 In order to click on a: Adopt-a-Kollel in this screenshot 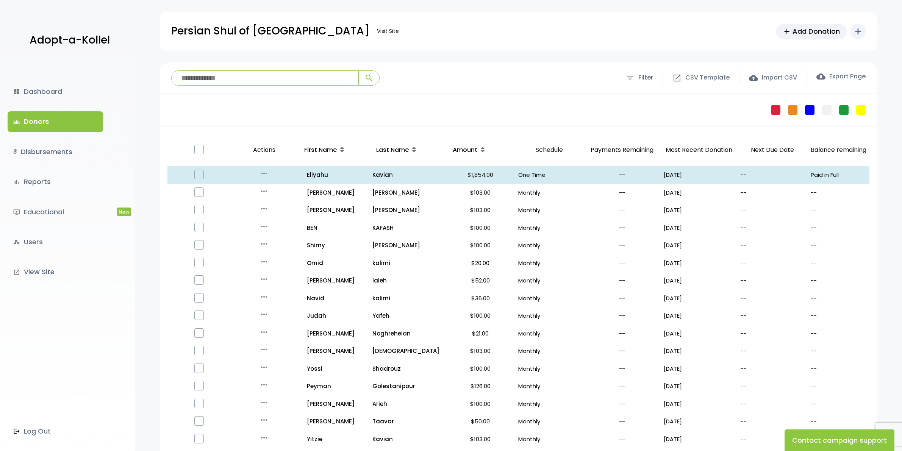, I will do `click(68, 40)`.